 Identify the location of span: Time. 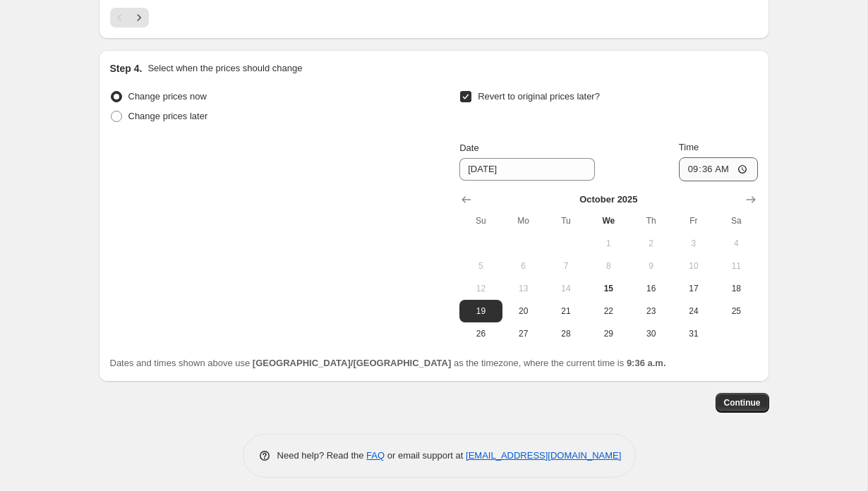
(689, 147).